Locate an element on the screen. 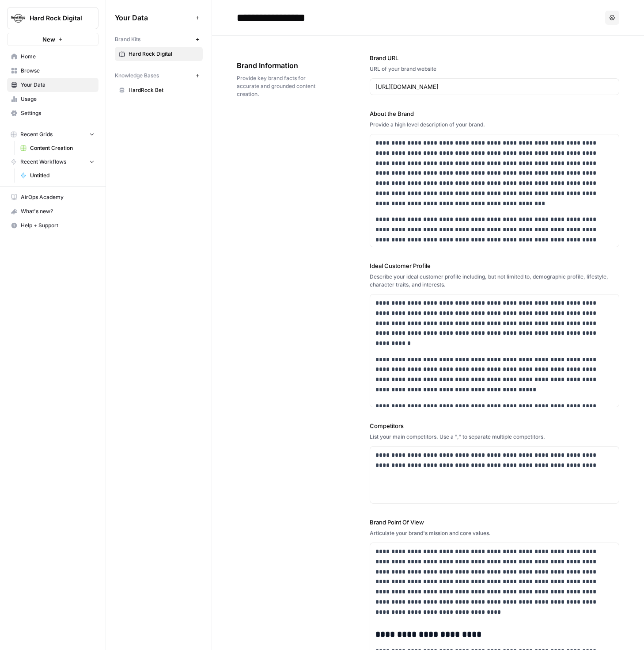 The width and height of the screenshot is (644, 650). a: Usage is located at coordinates (52, 99).